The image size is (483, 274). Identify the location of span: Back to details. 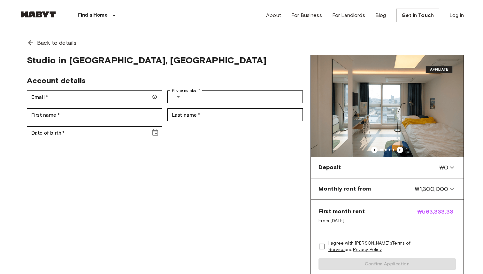
(57, 43).